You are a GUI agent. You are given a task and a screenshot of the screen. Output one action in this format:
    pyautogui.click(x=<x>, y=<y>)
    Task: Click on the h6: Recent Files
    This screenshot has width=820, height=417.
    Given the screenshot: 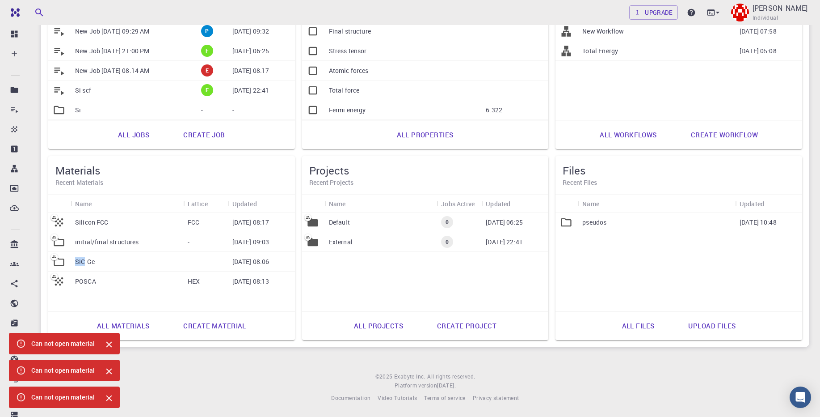 What is the action you would take?
    pyautogui.click(x=679, y=182)
    